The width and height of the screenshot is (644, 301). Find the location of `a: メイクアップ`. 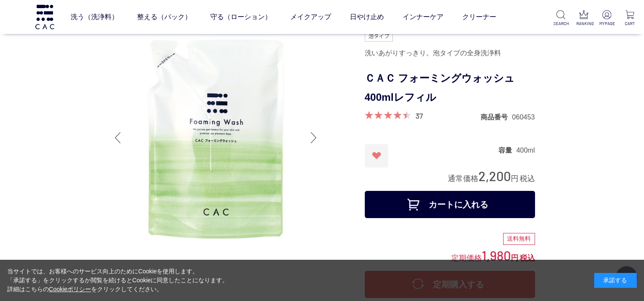

a: メイクアップ is located at coordinates (310, 17).